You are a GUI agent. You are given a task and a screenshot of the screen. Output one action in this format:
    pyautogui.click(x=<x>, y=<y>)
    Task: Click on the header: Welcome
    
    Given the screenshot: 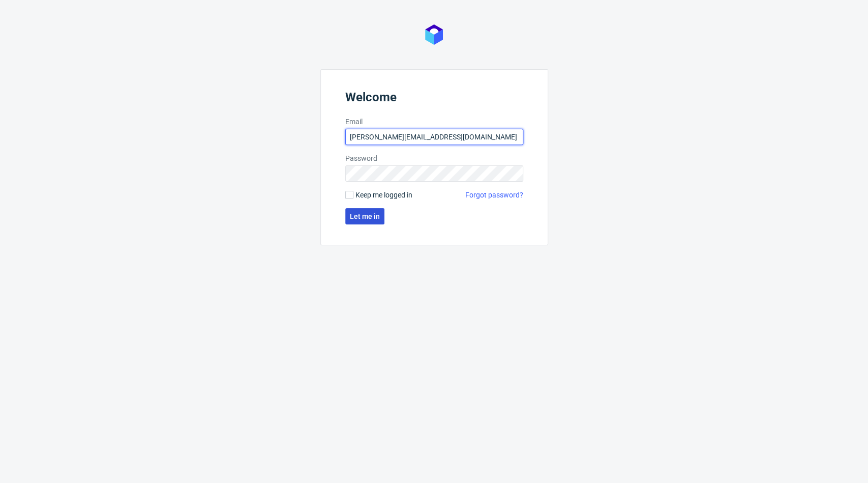 What is the action you would take?
    pyautogui.click(x=435, y=99)
    